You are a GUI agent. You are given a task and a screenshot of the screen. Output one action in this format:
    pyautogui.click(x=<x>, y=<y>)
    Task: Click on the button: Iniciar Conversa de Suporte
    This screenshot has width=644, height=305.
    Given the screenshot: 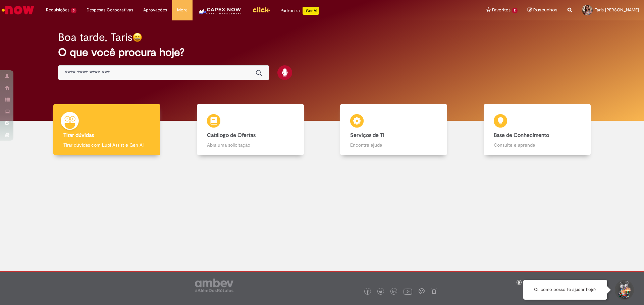 What is the action you would take?
    pyautogui.click(x=624, y=290)
    